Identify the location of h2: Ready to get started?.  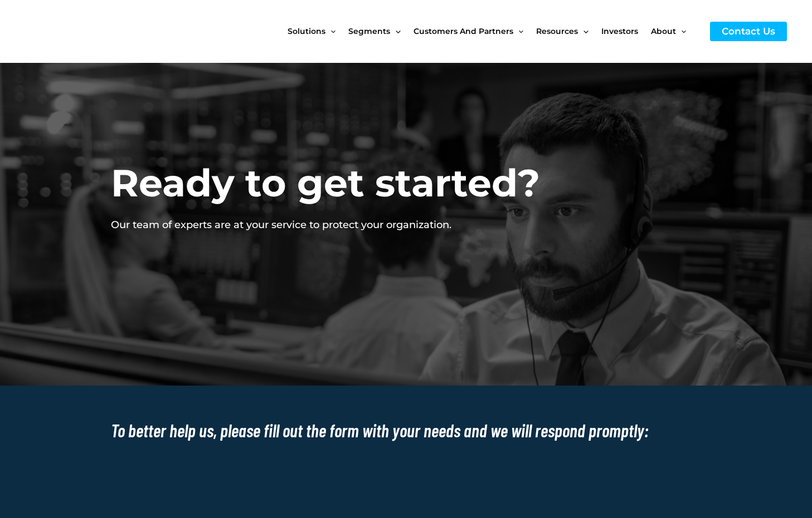
(326, 183).